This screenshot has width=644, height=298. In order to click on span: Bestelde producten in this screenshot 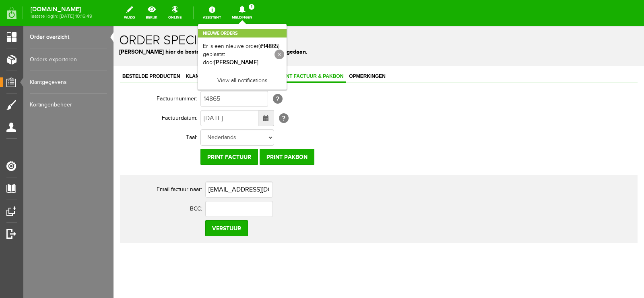, I will do `click(37, 51)`.